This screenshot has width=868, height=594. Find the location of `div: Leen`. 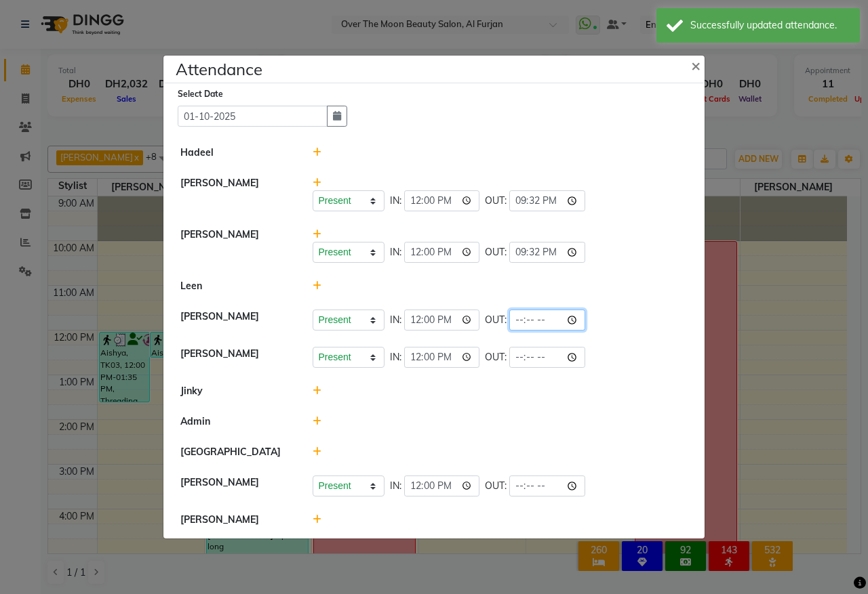

div: Leen is located at coordinates (236, 286).